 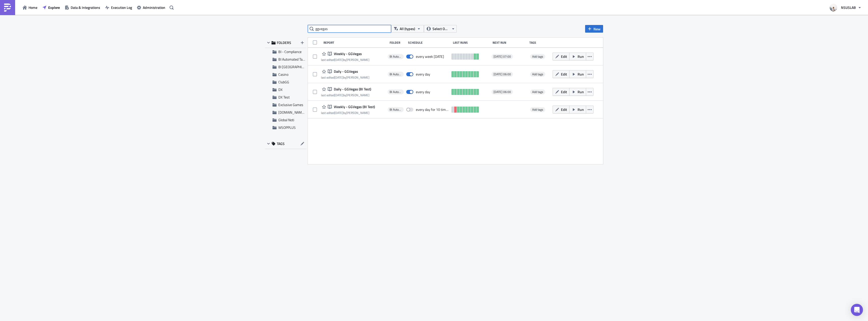 I want to click on div: Open Intercom Messenger, so click(x=857, y=310).